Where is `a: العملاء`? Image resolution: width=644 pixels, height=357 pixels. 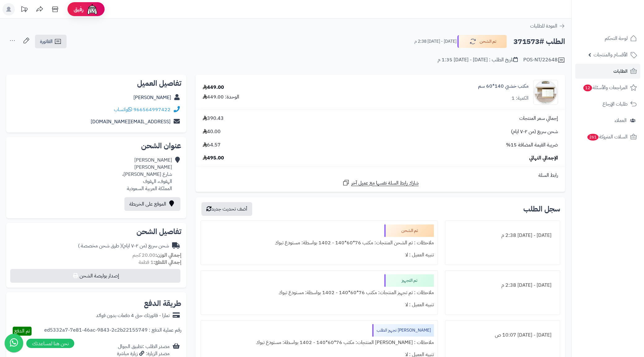 a: العملاء is located at coordinates (608, 120).